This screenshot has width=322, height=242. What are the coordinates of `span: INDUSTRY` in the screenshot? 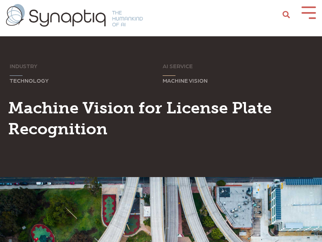 It's located at (23, 66).